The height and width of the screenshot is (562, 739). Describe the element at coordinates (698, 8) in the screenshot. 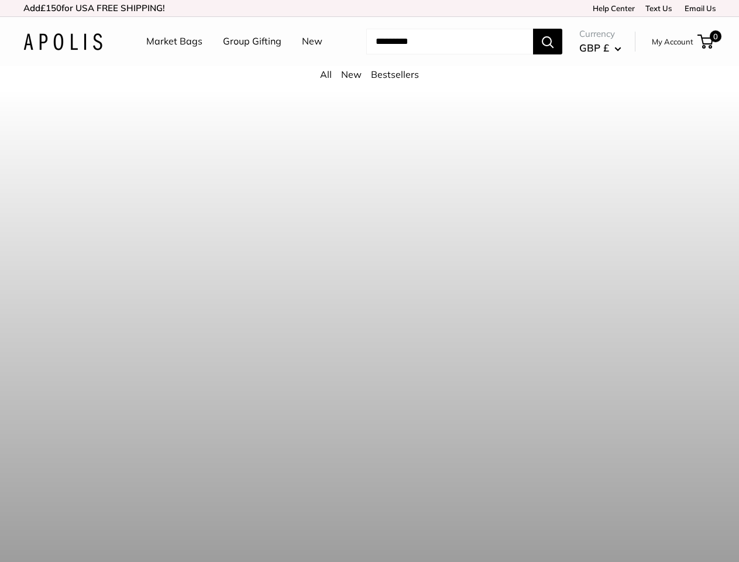

I see `a: Email Us` at that location.